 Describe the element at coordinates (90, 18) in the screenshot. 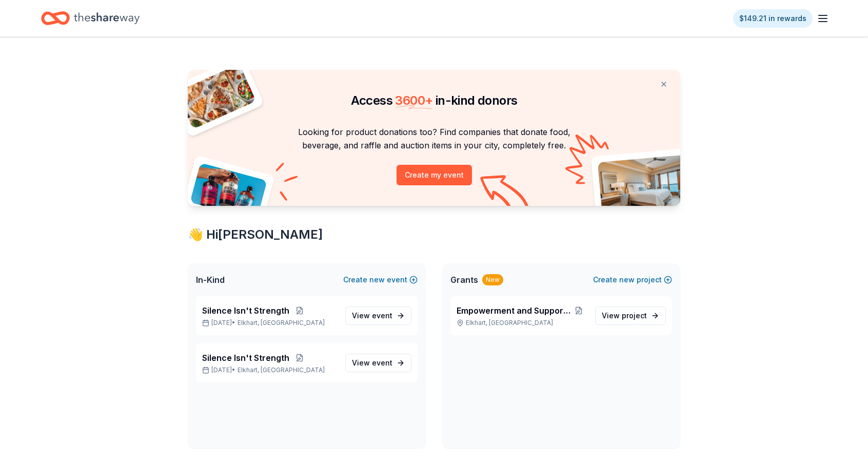

I see `a: Home` at that location.